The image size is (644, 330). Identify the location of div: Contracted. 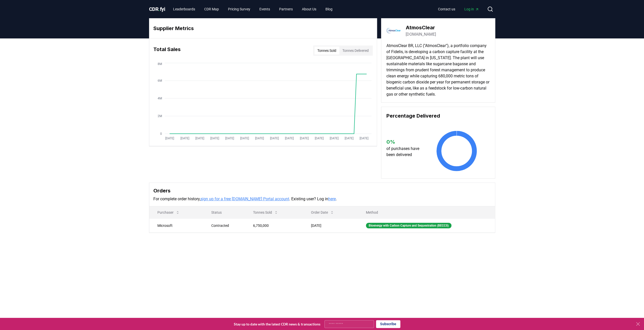
(226, 225).